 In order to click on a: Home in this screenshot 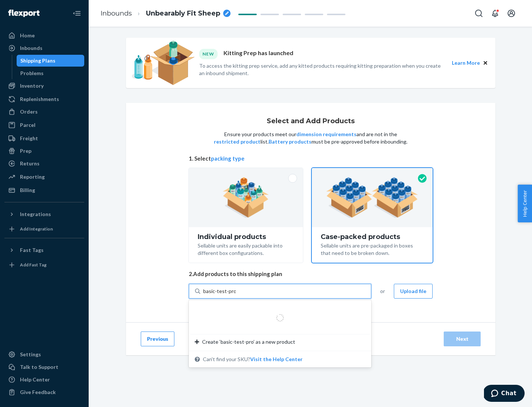, I will do `click(44, 36)`.